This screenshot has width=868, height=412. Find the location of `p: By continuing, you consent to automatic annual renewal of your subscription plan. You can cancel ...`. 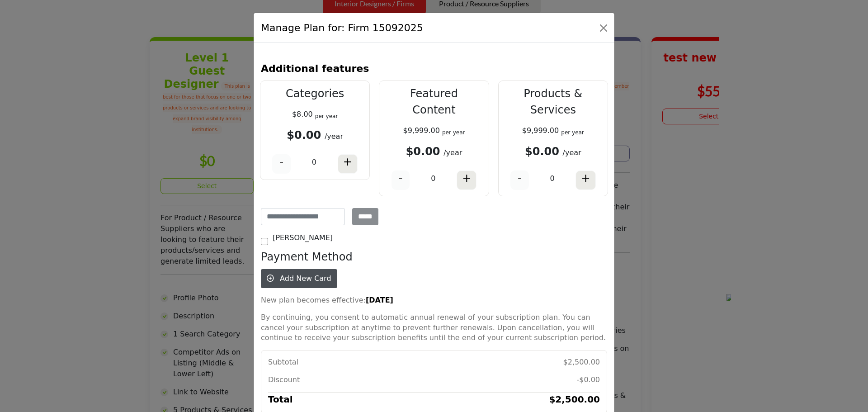

p: By continuing, you consent to automatic annual renewal of your subscription plan. You can cancel ... is located at coordinates (434, 327).